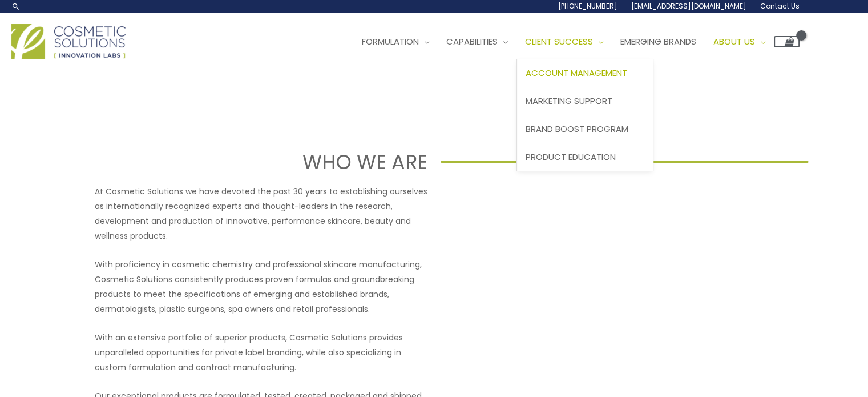 The height and width of the screenshot is (397, 868). What do you see at coordinates (16, 6) in the screenshot?
I see `a: Search icon link` at bounding box center [16, 6].